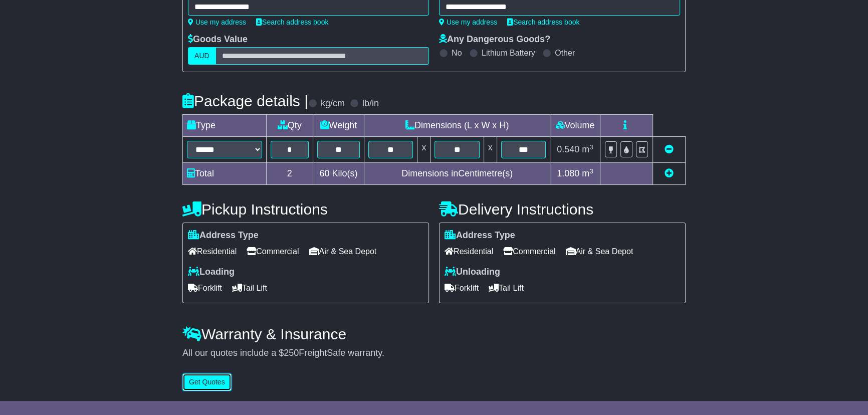 This screenshot has height=415, width=868. What do you see at coordinates (305, 209) in the screenshot?
I see `h4: Pickup Instructions` at bounding box center [305, 209].